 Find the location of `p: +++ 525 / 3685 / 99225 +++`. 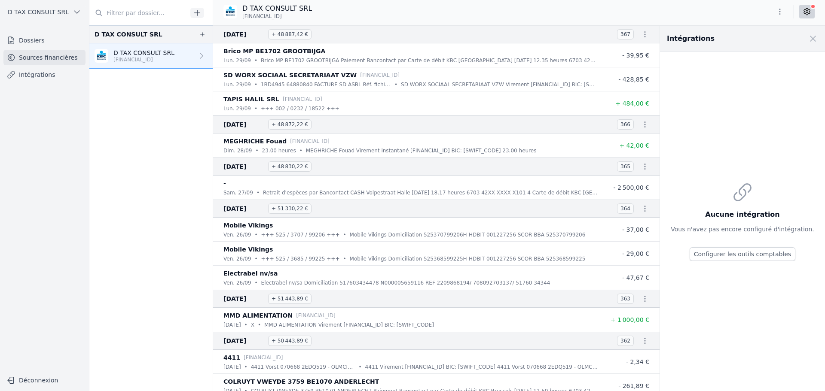

p: +++ 525 / 3685 / 99225 +++ is located at coordinates (300, 259).